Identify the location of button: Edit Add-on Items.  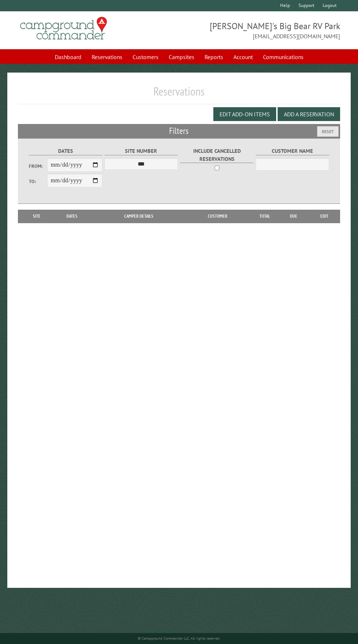
(245, 114).